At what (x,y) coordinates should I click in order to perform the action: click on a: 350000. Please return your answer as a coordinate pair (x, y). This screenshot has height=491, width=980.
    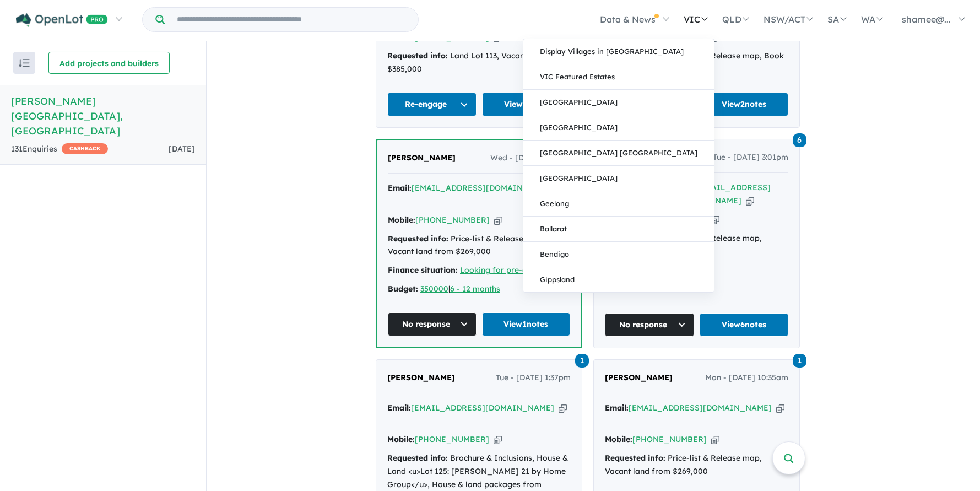
    Looking at the image, I should click on (434, 289).